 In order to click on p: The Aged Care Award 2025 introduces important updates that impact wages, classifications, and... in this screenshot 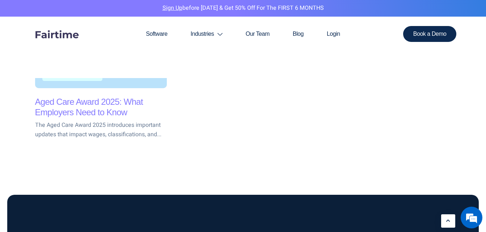, I will do `click(101, 130)`.